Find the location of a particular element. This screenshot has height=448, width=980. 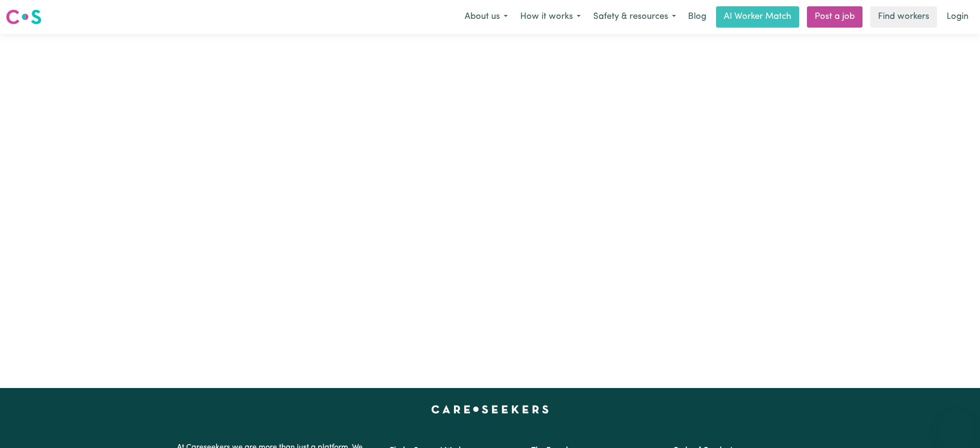

a: Blog is located at coordinates (697, 17).